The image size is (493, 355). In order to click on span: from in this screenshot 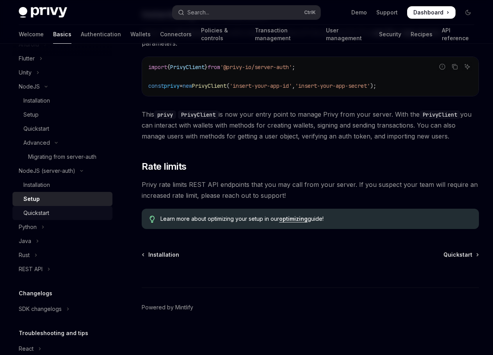, I will do `click(214, 67)`.